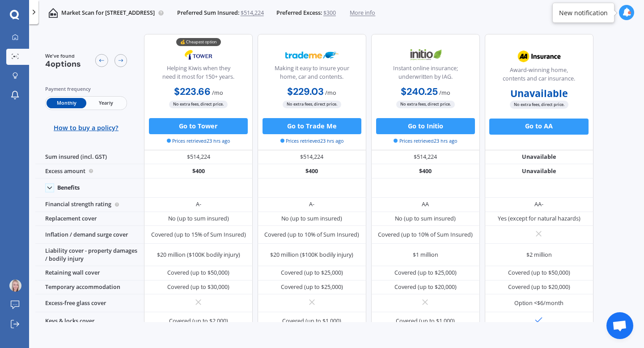 This screenshot has height=348, width=644. Describe the element at coordinates (198, 126) in the screenshot. I see `button: Go to Tower` at that location.